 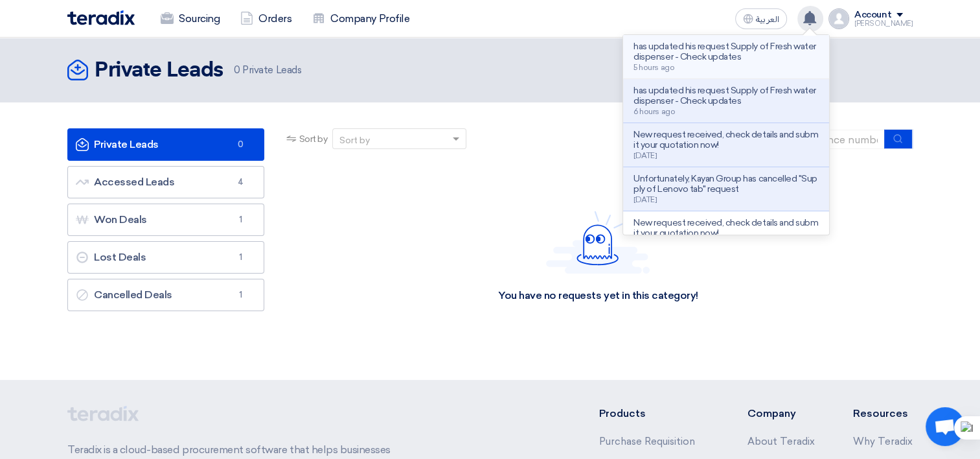 What do you see at coordinates (267, 70) in the screenshot?
I see `span: Private Leads` at bounding box center [267, 70].